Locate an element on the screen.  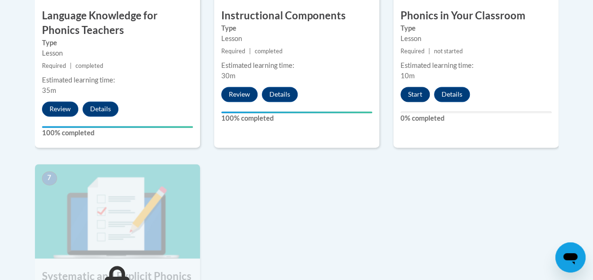
button: Start is located at coordinates (415, 94).